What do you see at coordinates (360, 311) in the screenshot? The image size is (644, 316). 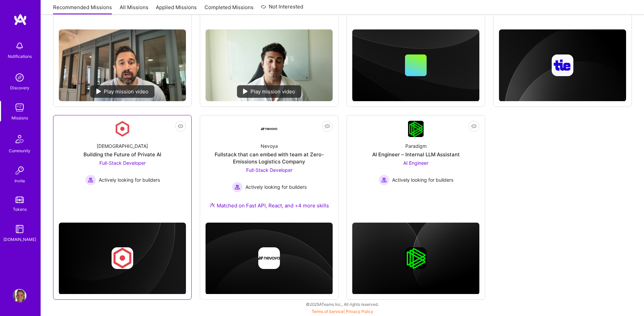 I see `a: Privacy Policy` at bounding box center [360, 311].